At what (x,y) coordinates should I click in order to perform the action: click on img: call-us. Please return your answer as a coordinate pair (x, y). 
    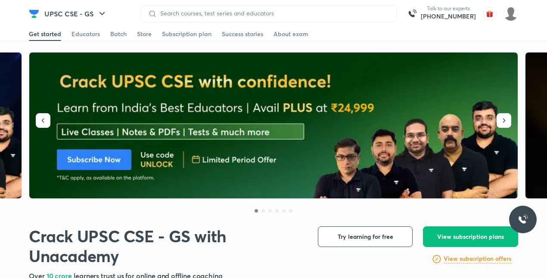
    Looking at the image, I should click on (412, 14).